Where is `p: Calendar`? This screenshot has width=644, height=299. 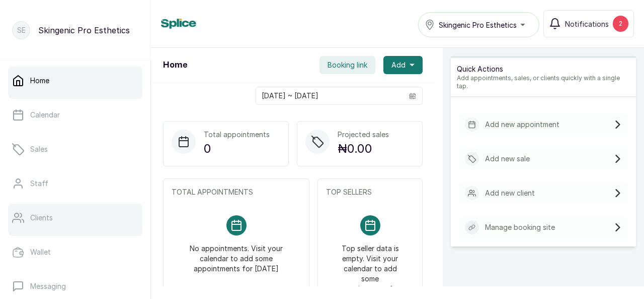
p: Calendar is located at coordinates (45, 115).